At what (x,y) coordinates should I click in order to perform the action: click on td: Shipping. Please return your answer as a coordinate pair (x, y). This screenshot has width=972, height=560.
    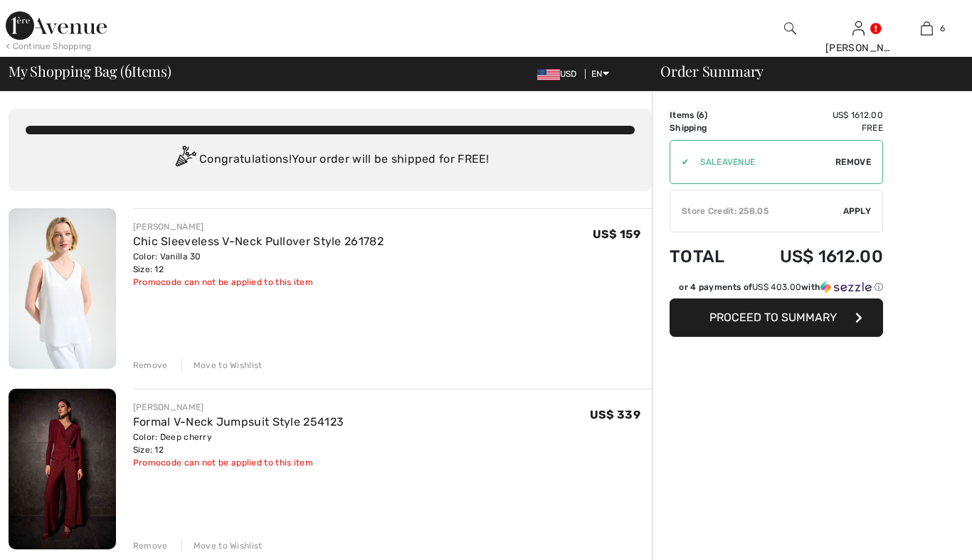
    Looking at the image, I should click on (707, 128).